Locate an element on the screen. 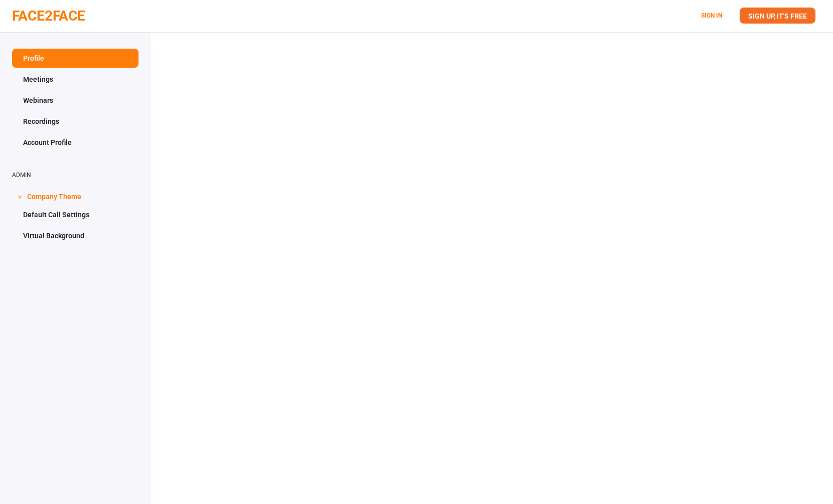  a: Account Profile is located at coordinates (75, 143).